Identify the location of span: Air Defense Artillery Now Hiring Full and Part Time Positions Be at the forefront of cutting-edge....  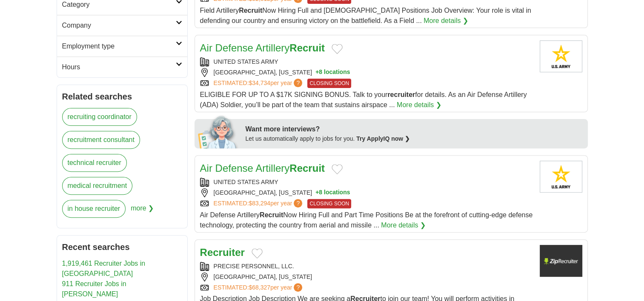
(366, 220).